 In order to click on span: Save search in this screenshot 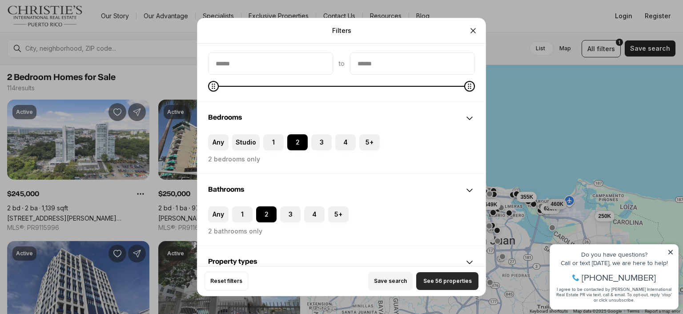, I will do `click(390, 281)`.